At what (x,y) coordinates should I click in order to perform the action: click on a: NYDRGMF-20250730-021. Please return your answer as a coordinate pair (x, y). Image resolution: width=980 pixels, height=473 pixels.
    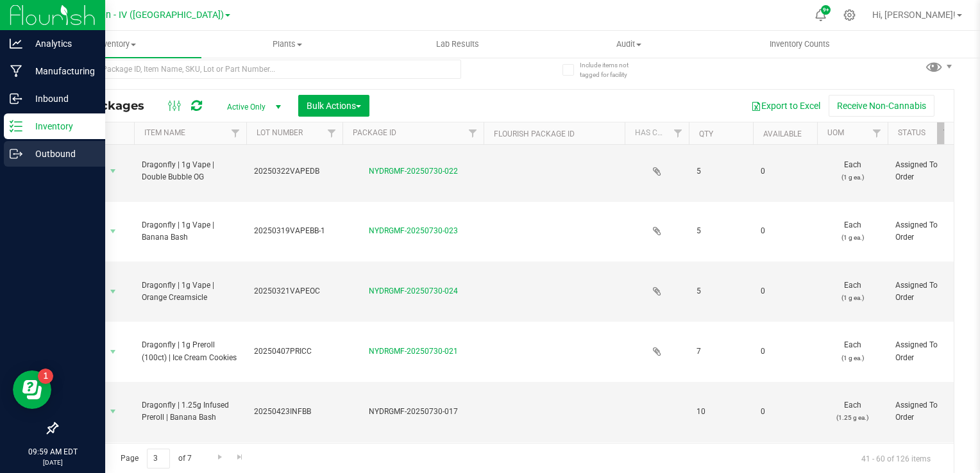
    Looking at the image, I should click on (413, 351).